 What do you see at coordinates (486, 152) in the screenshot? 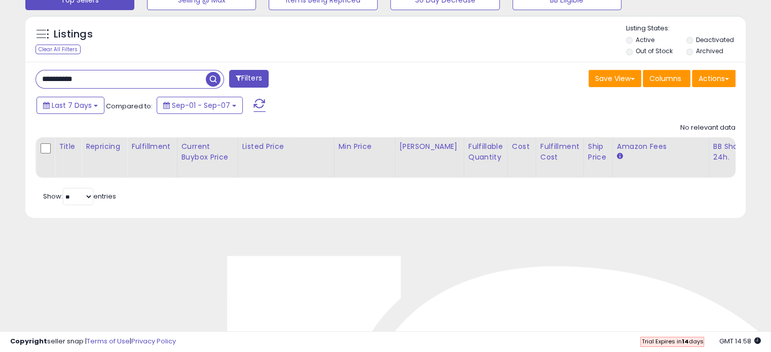
I see `div: Fulfillable Quantity` at bounding box center [486, 152].